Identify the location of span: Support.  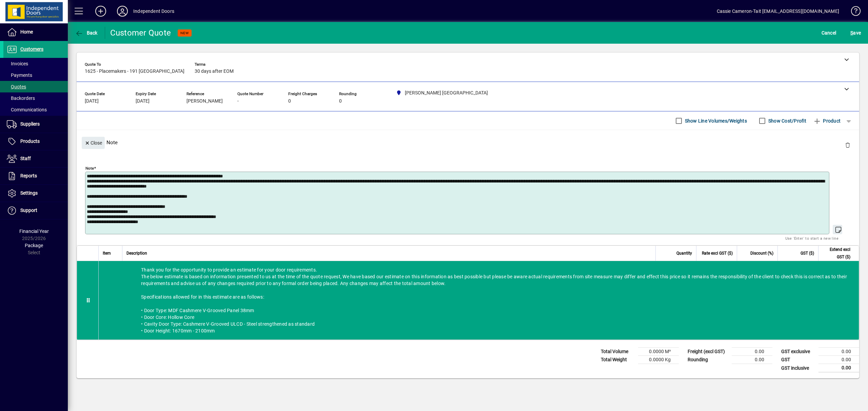
(29, 210).